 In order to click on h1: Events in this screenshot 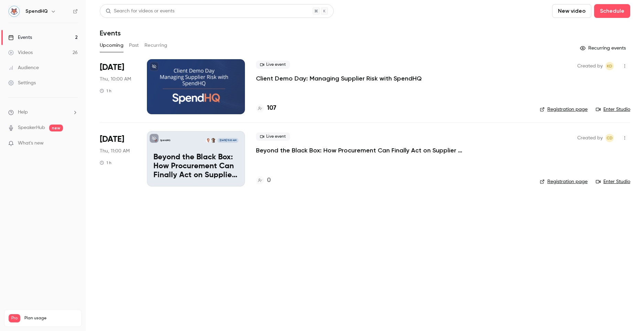, I will do `click(110, 33)`.